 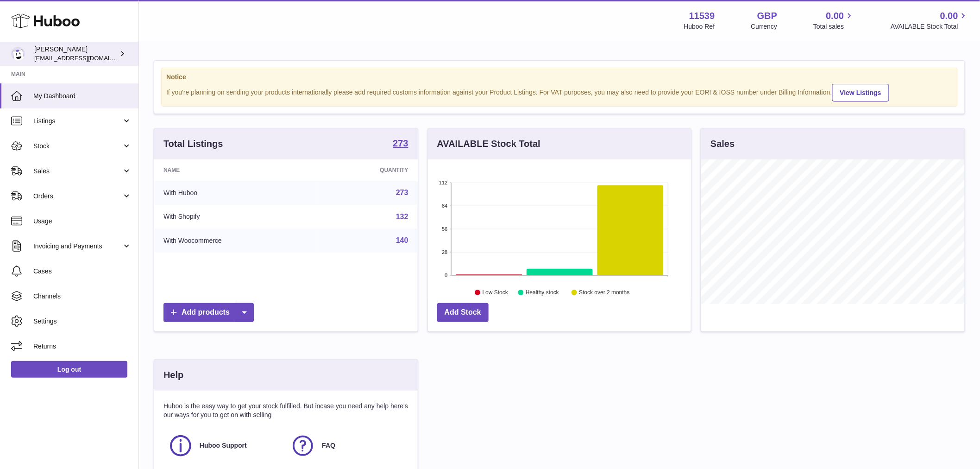 What do you see at coordinates (328, 445) in the screenshot?
I see `span: FAQ` at bounding box center [328, 445].